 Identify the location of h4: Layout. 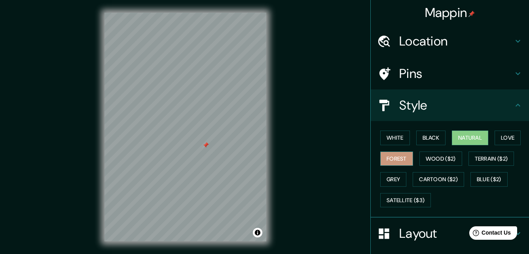
(457, 234).